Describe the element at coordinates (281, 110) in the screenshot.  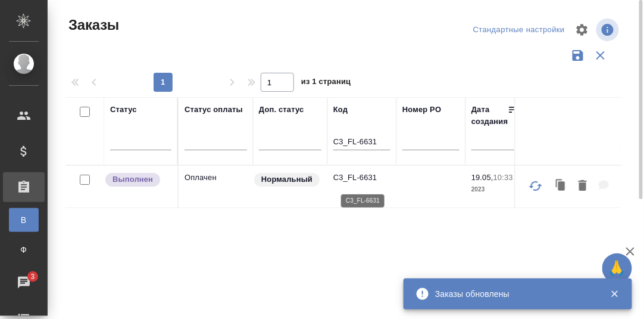
I see `div: Доп. статус` at that location.